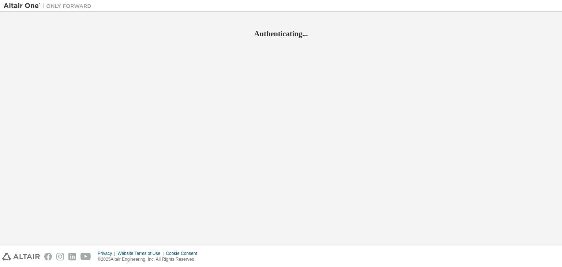  Describe the element at coordinates (183, 253) in the screenshot. I see `div: Cookie Consent` at that location.